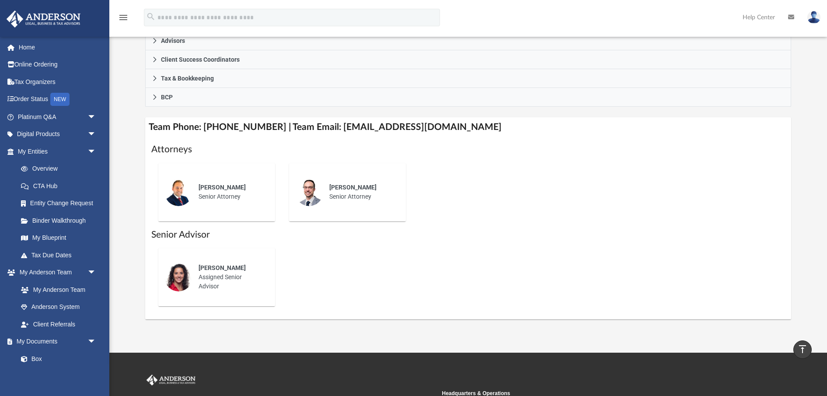 This screenshot has width=827, height=396. I want to click on a: Tax & Bookkeeping, so click(468, 78).